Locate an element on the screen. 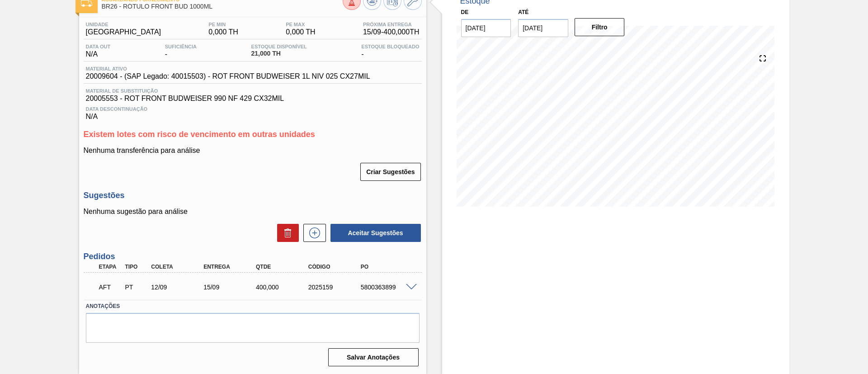 The width and height of the screenshot is (868, 374). div: Tipo is located at coordinates (136, 267).